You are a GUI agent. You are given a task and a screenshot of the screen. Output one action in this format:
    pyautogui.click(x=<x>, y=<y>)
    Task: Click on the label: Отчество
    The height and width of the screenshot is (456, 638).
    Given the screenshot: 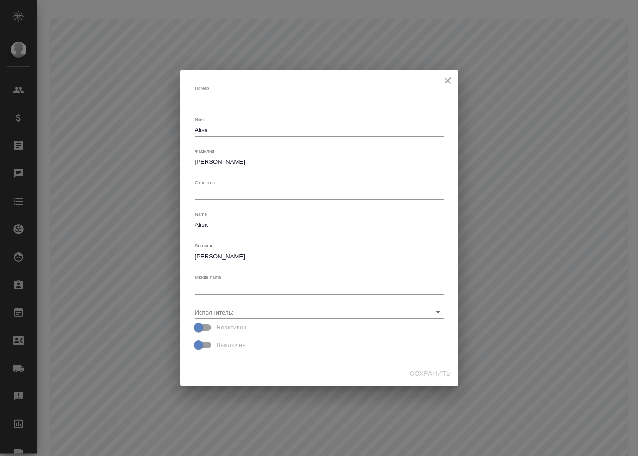 What is the action you would take?
    pyautogui.click(x=205, y=183)
    